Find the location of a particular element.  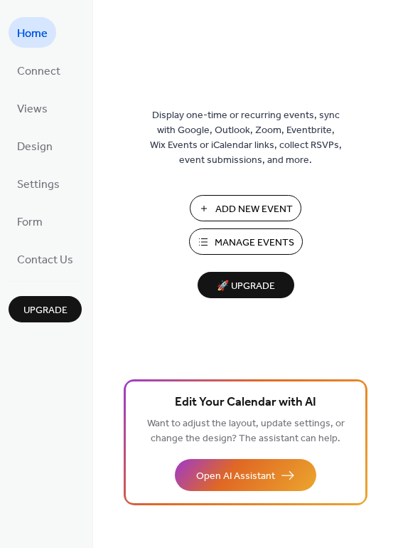

button: 🚀 Upgrade is located at coordinates (246, 285).